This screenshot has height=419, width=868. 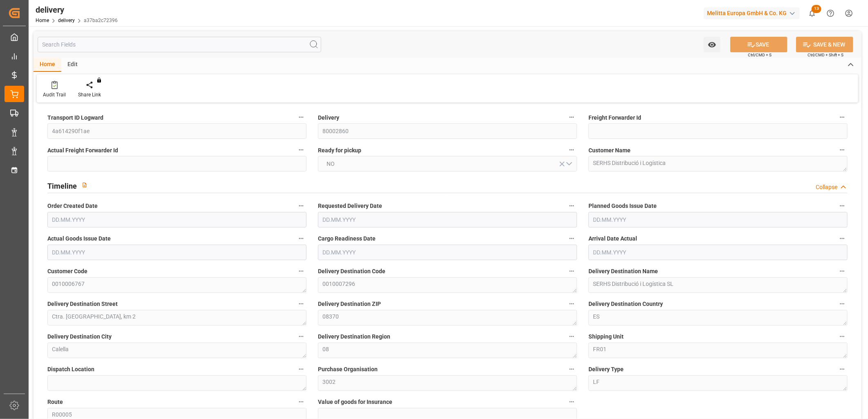 What do you see at coordinates (177, 285) in the screenshot?
I see `textarea: 0010006767` at bounding box center [177, 285].